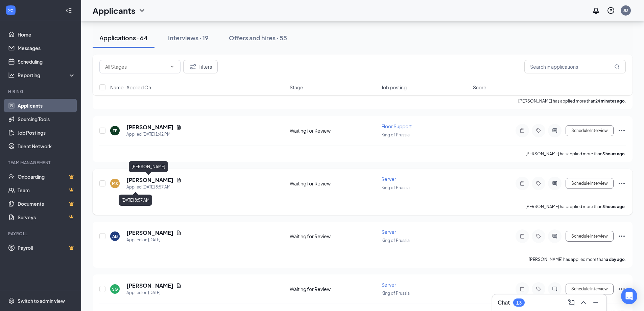 This screenshot has width=644, height=311. Describe the element at coordinates (115, 236) in the screenshot. I see `div: AB` at that location.